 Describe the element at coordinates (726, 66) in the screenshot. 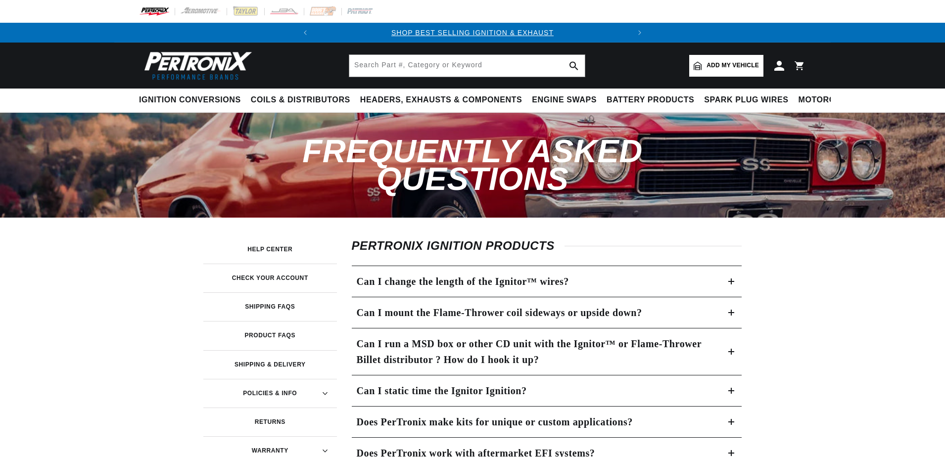

I see `a: Add my vehicle` at that location.